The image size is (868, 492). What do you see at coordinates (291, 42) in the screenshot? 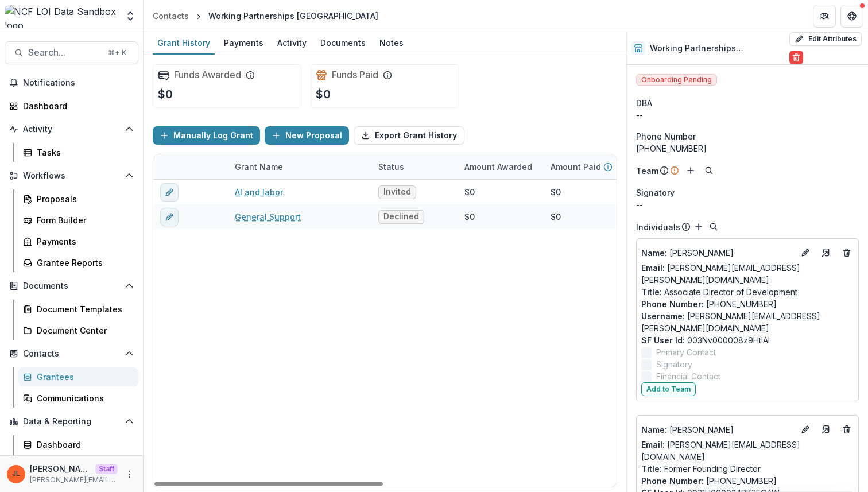
I see `div: Activity` at bounding box center [291, 42].